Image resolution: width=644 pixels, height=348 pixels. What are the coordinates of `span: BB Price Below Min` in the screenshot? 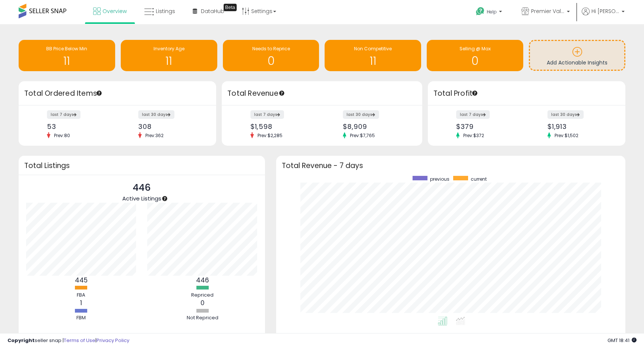 It's located at (67, 48).